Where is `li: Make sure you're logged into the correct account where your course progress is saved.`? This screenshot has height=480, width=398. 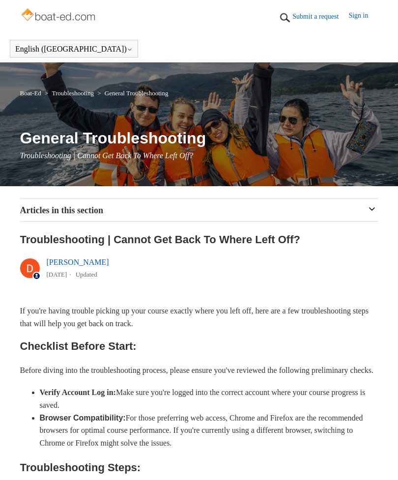
li: Make sure you're logged into the correct account where your course progress is saved. is located at coordinates (209, 398).